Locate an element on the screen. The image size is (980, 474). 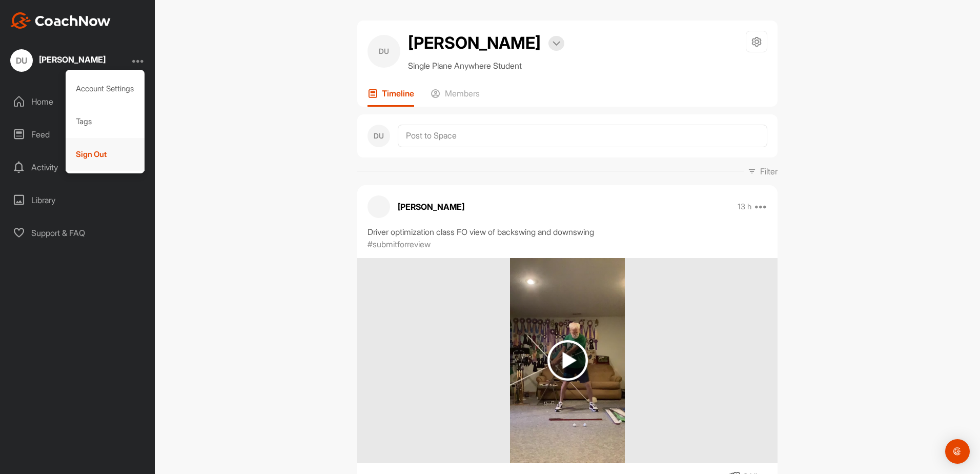
p: #submitforreview is located at coordinates (398, 245).